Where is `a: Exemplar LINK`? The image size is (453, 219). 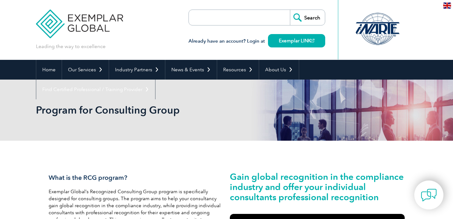
a: Exemplar LINK is located at coordinates (297, 41).